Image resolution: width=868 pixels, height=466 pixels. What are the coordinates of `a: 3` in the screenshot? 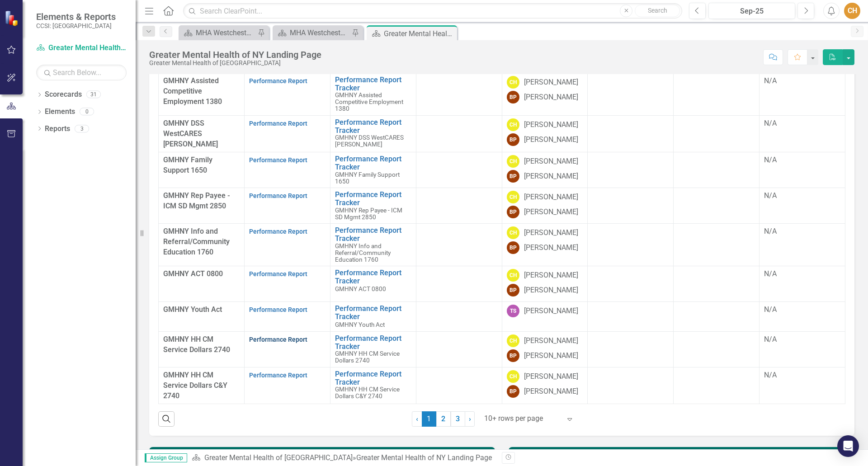 It's located at (458, 419).